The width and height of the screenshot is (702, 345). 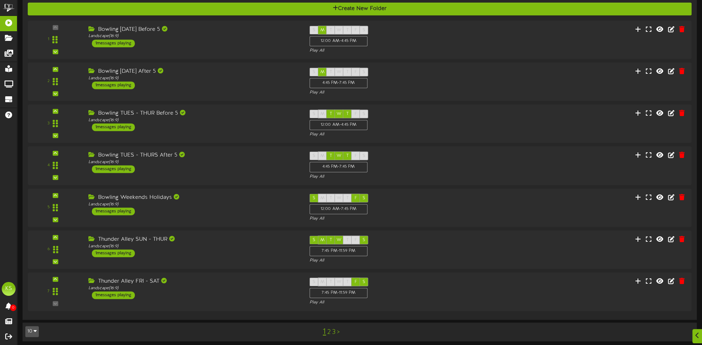 I want to click on div: Bowling Weekends Holidays, so click(x=194, y=198).